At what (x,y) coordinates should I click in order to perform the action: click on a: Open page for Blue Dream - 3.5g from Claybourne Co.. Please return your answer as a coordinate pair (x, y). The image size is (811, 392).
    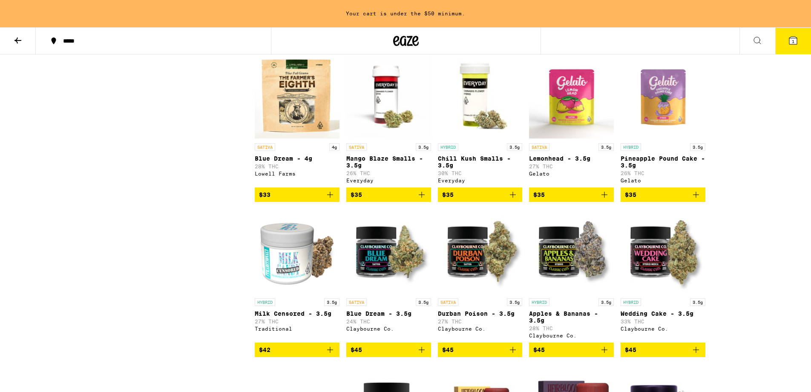
    Looking at the image, I should click on (389, 276).